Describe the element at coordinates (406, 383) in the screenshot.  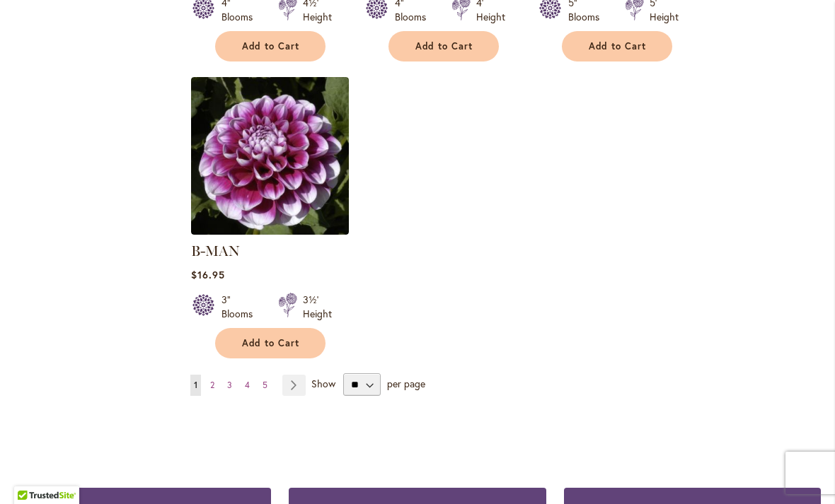
I see `span: per page` at that location.